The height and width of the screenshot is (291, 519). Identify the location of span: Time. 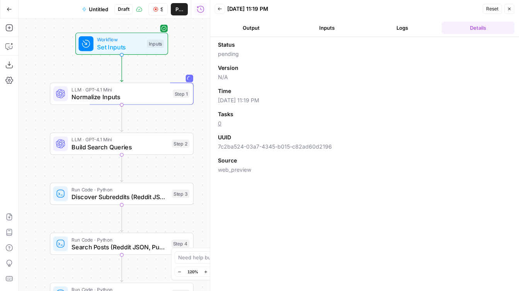
(225, 91).